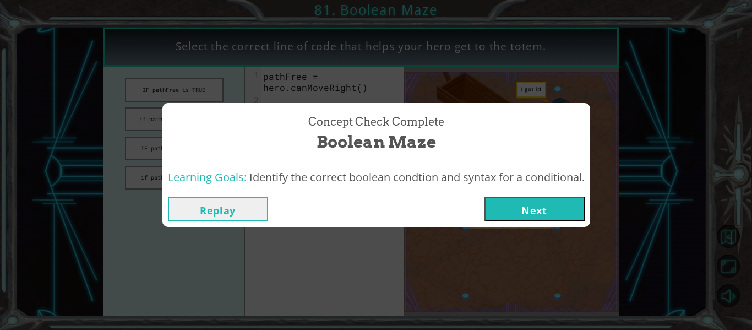  Describe the element at coordinates (535, 209) in the screenshot. I see `button: Next` at that location.